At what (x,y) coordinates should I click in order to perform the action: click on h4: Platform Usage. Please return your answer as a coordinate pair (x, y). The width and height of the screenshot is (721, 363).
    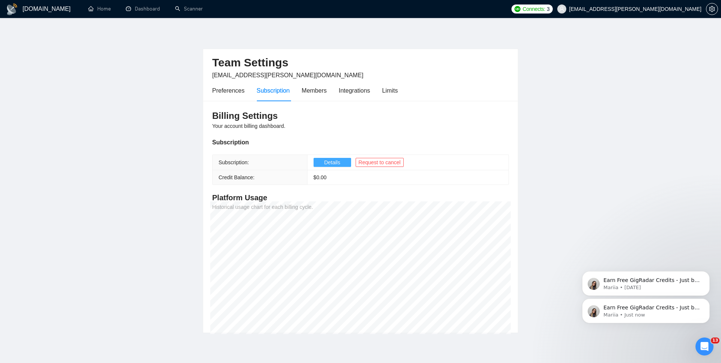
    Looking at the image, I should click on (360, 198).